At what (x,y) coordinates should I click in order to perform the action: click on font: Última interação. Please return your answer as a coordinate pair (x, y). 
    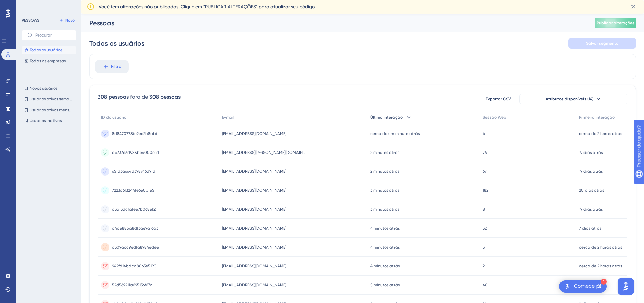
    Looking at the image, I should click on (386, 117).